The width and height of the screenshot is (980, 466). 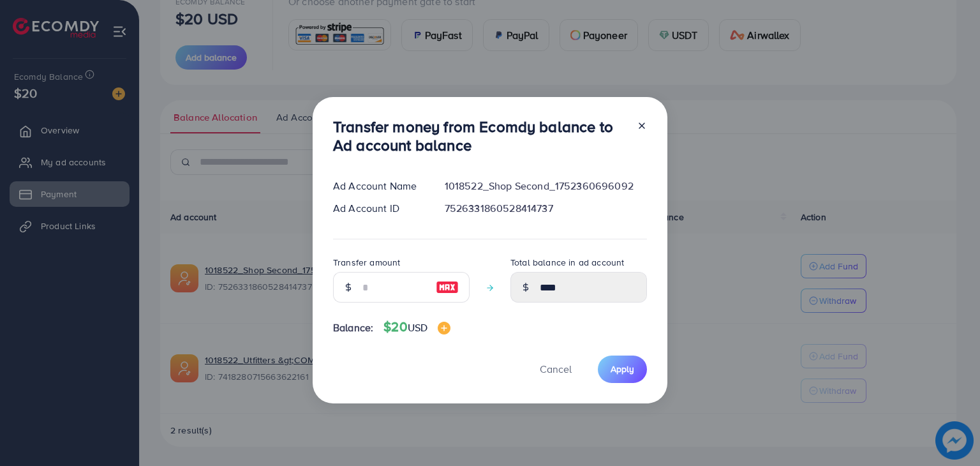 What do you see at coordinates (623, 369) in the screenshot?
I see `button: Apply` at bounding box center [623, 369].